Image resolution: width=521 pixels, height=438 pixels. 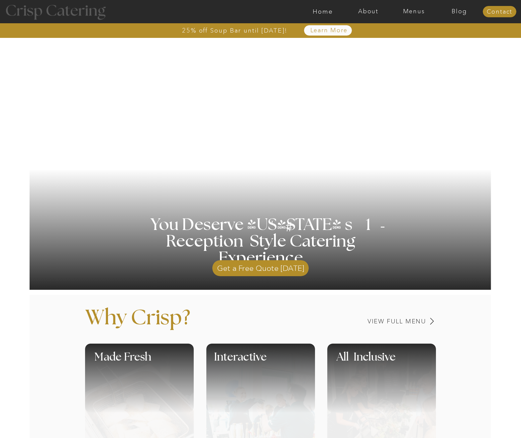 I want to click on nav: Menus, so click(x=413, y=12).